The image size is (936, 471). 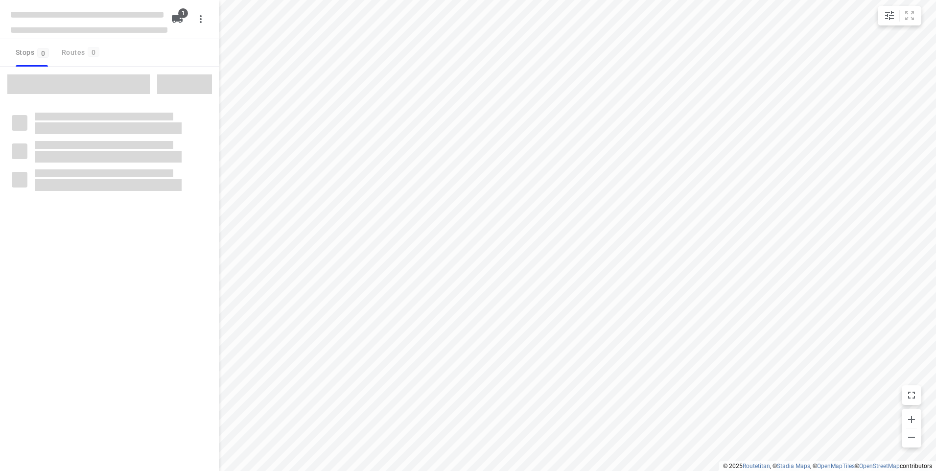 What do you see at coordinates (889, 16) in the screenshot?
I see `button: Map settings` at bounding box center [889, 16].